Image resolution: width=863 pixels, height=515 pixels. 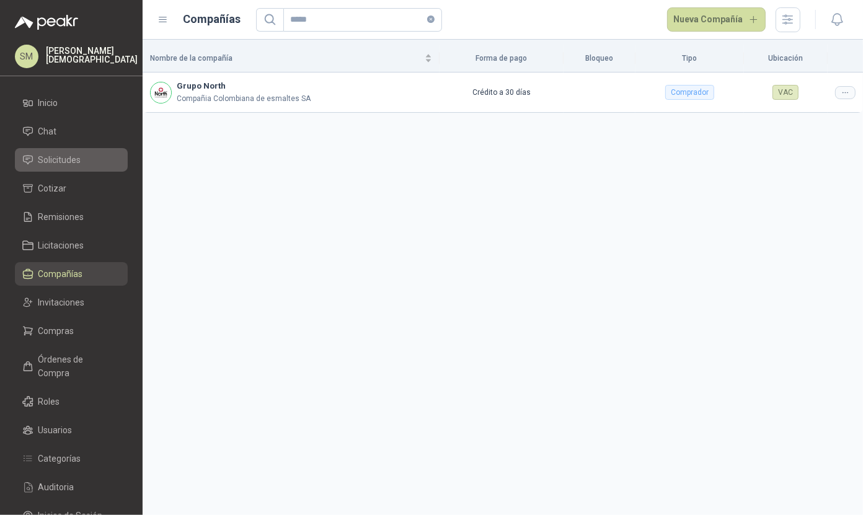 I want to click on span: Categorías, so click(x=60, y=459).